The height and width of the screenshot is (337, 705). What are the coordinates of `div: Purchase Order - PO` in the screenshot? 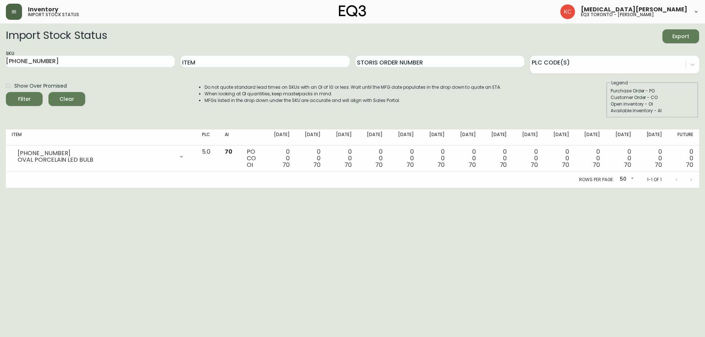 It's located at (652, 91).